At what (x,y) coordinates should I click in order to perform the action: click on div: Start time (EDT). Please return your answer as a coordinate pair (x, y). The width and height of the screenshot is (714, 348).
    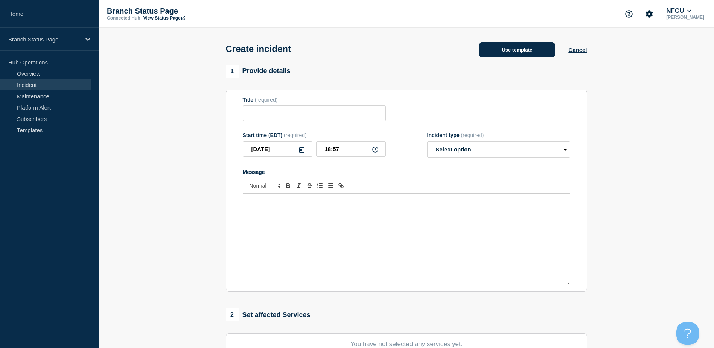
    Looking at the image, I should click on (314, 135).